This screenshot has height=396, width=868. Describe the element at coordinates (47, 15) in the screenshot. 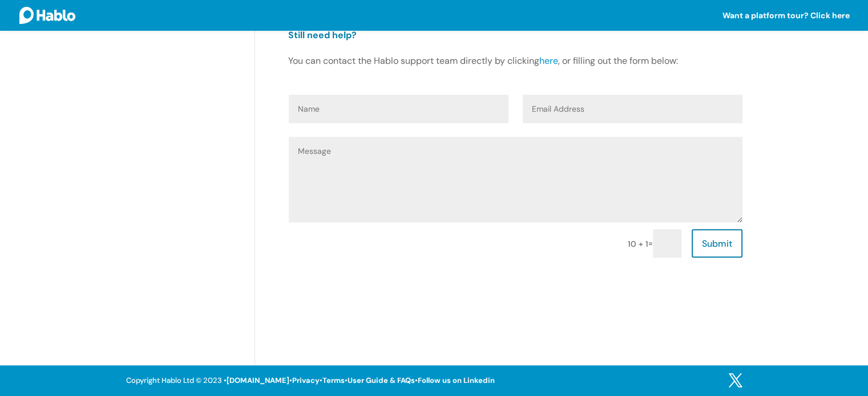

I see `img: Hablo` at that location.